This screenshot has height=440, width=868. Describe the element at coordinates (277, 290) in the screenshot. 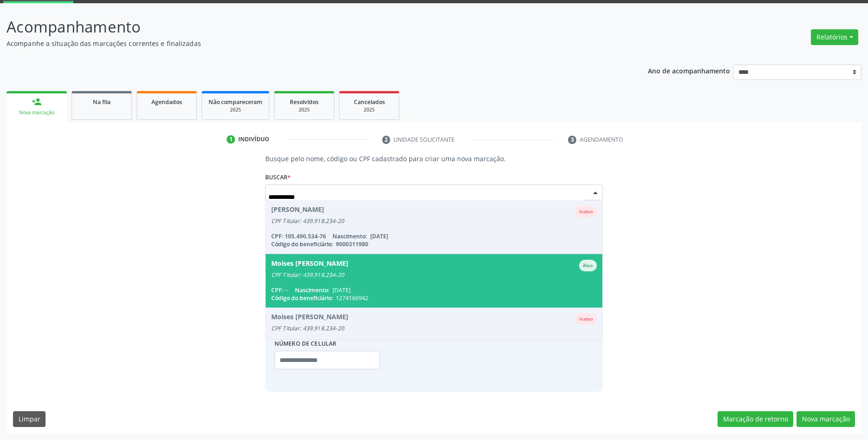

I see `span: CPF:` at that location.